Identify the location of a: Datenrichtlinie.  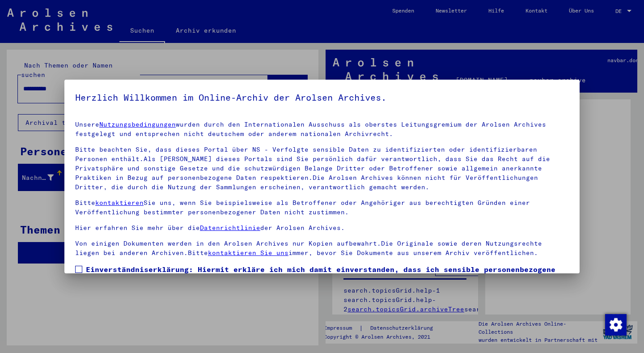
(230, 228).